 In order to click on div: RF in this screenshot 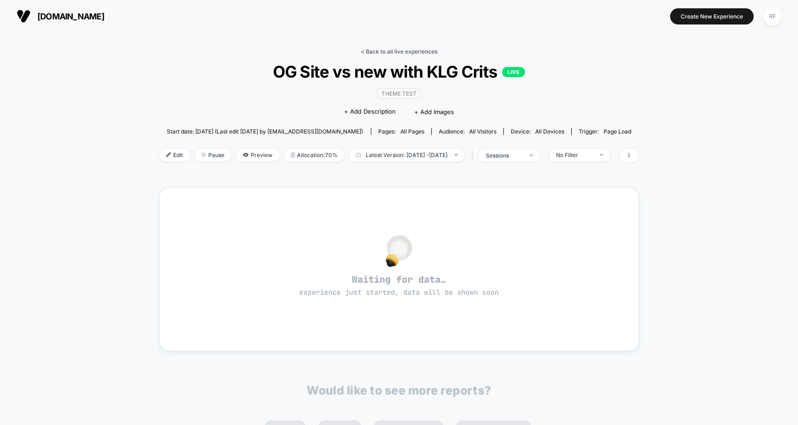, I will do `click(772, 16)`.